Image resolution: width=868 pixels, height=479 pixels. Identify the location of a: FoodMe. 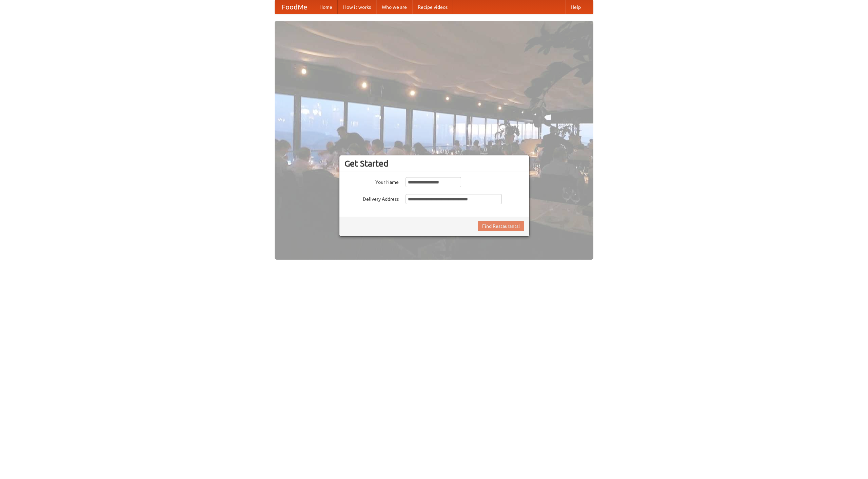
(294, 7).